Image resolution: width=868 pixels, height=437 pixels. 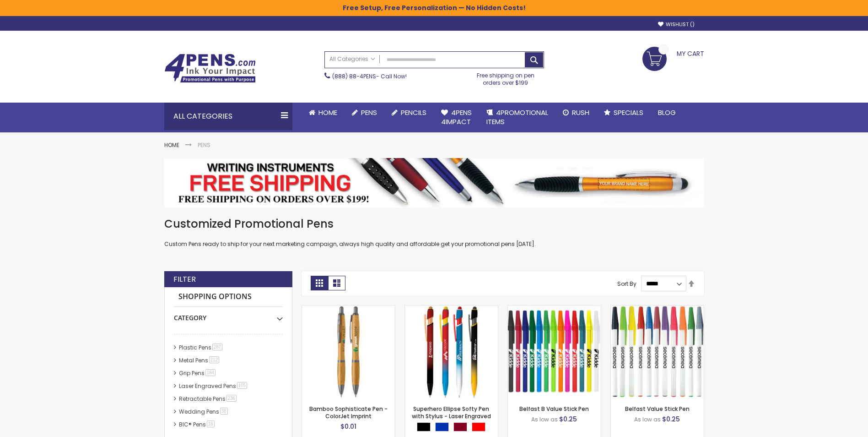 I want to click on span: 212, so click(x=214, y=360).